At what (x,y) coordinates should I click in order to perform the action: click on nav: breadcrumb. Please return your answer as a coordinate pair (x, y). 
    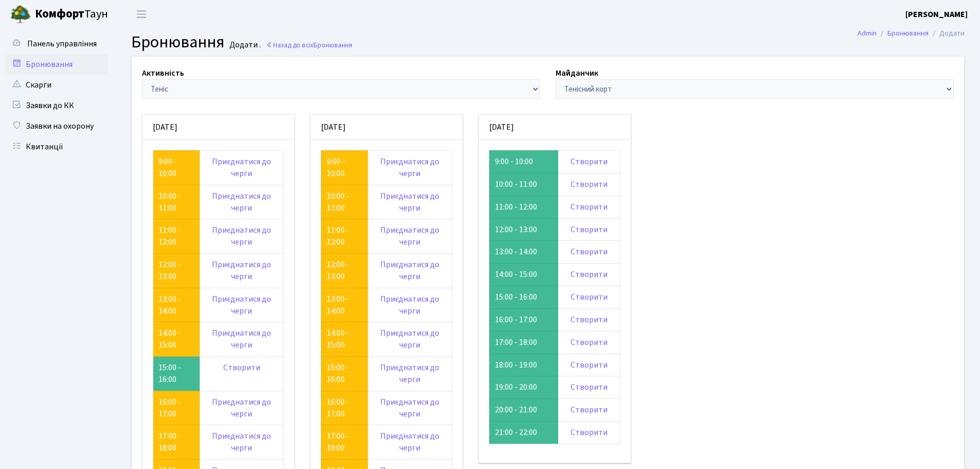
    Looking at the image, I should click on (911, 33).